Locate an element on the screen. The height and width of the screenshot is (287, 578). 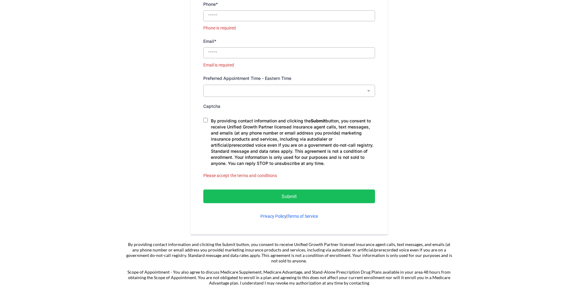
label: Email is located at coordinates (210, 41).